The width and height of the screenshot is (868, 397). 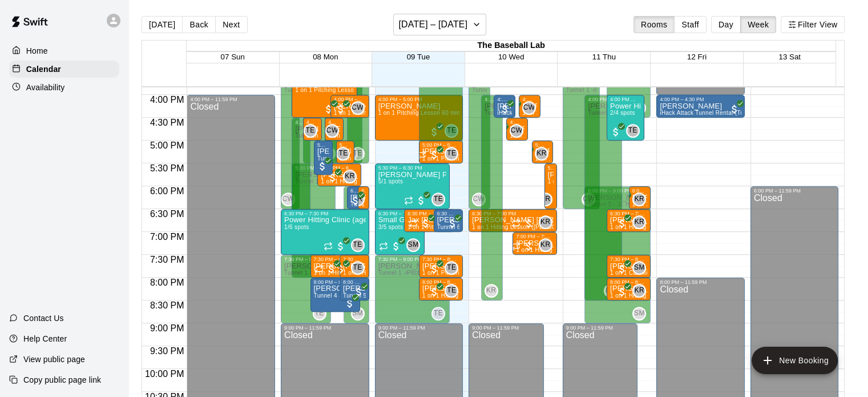 What do you see at coordinates (325, 232) in the screenshot?
I see `div: 6:30 PM – 7:30 PM: Power Hitting Clinic (ages 7-12)` at bounding box center [325, 232].